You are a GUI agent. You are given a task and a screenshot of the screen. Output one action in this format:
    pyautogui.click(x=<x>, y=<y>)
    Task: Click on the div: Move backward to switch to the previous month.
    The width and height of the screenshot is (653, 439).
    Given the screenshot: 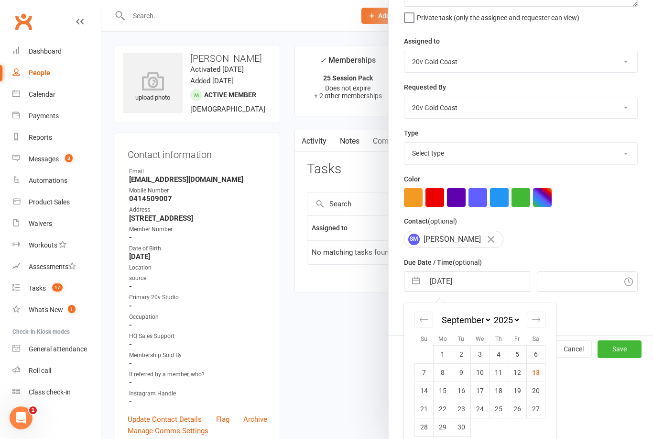 What is the action you would take?
    pyautogui.click(x=424, y=319)
    